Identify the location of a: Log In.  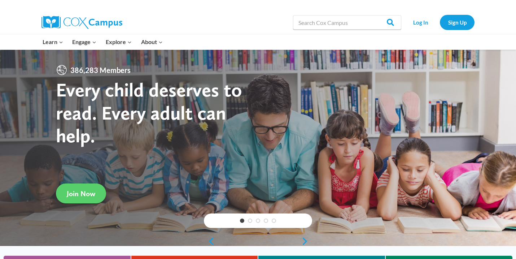
(421, 22).